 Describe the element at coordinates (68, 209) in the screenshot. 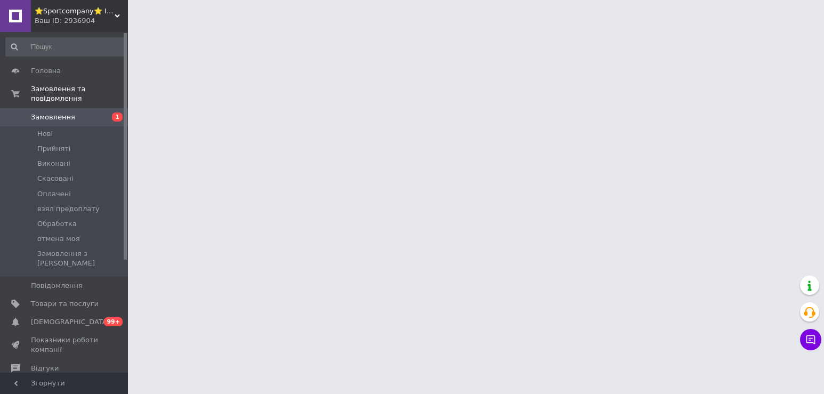

I see `span: взял предоплату` at that location.